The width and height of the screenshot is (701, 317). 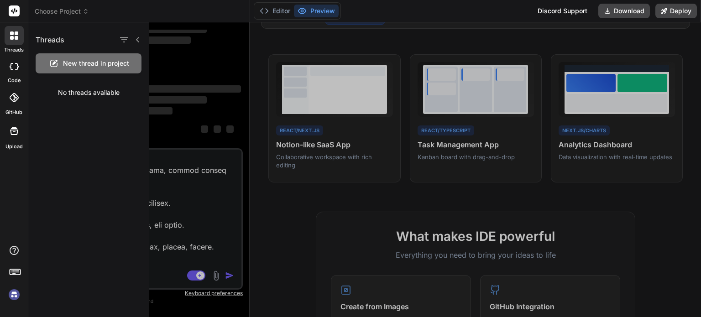 I want to click on h1: Threads, so click(x=50, y=40).